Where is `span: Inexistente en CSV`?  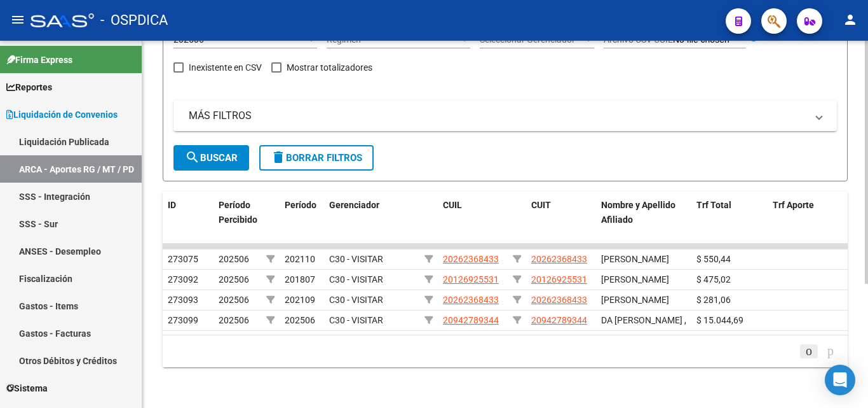
span: Inexistente en CSV is located at coordinates (225, 68).